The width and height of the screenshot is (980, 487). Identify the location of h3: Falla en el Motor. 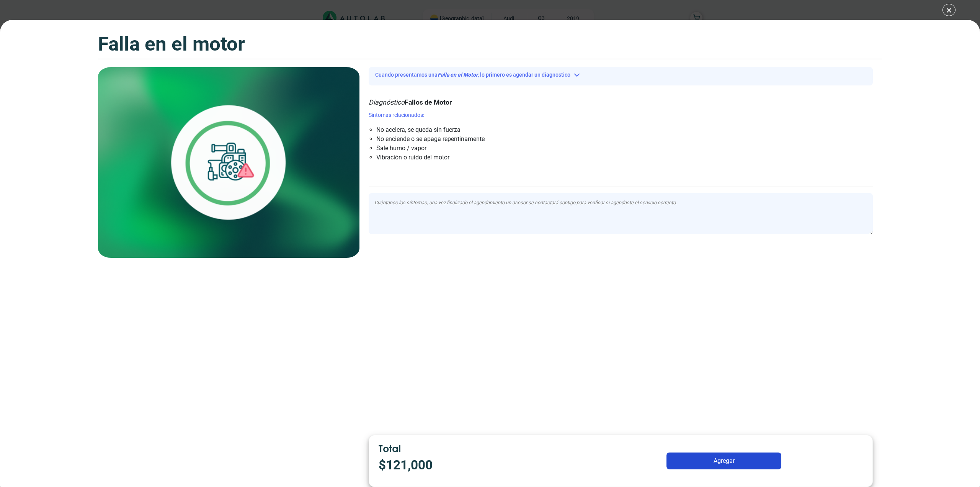
(171, 43).